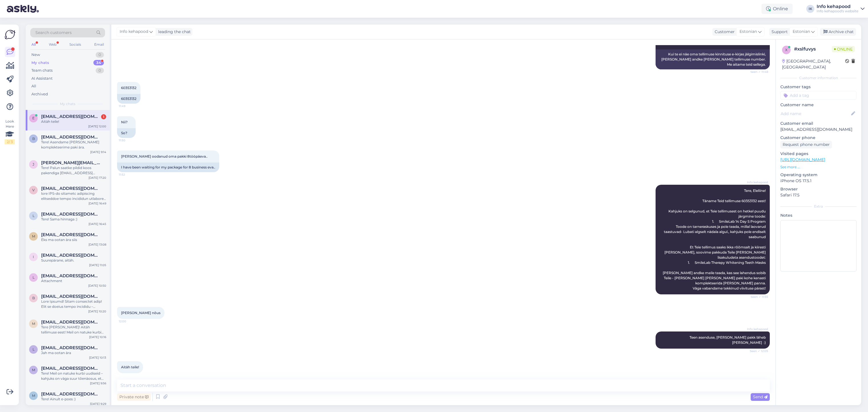  I want to click on span: birnbaummerit98@gmail.com, so click(71, 137).